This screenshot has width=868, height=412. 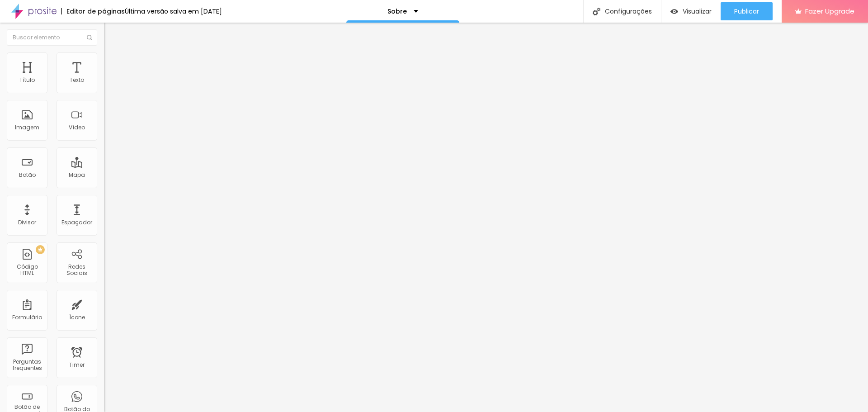 I want to click on p: Sobre, so click(x=397, y=11).